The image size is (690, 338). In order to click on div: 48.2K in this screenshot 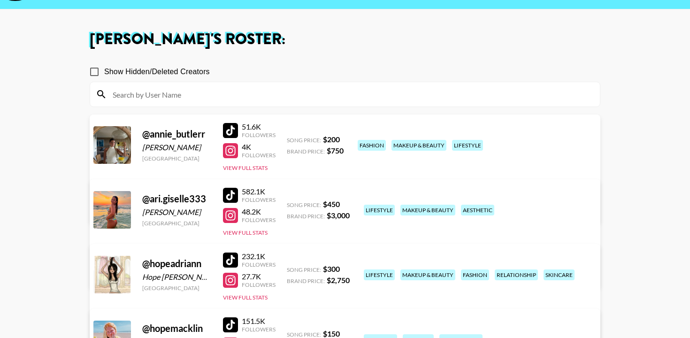, I will do `click(259, 212)`.